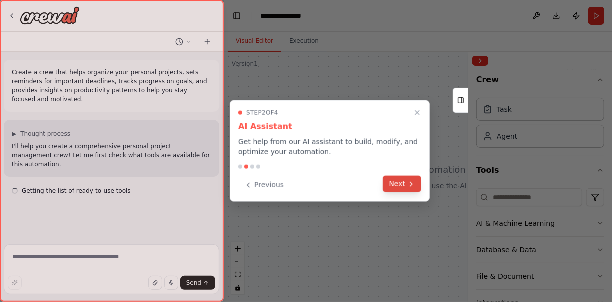 The width and height of the screenshot is (612, 302). What do you see at coordinates (329, 147) in the screenshot?
I see `p: Get help from our AI assistant to build, modify, and optimize your automation.` at bounding box center [329, 147].